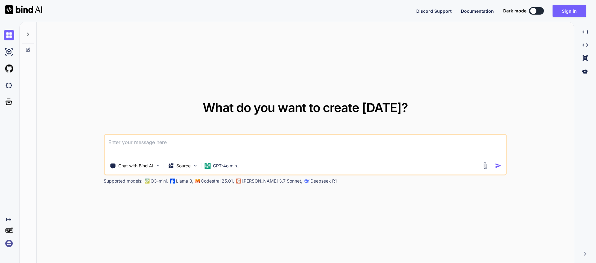 The width and height of the screenshot is (596, 263). What do you see at coordinates (172, 181) in the screenshot?
I see `img: Llama2` at bounding box center [172, 181].